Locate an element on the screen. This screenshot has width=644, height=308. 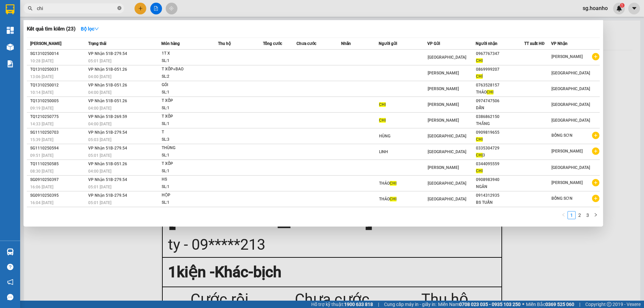
li: 2 is located at coordinates (580, 215).